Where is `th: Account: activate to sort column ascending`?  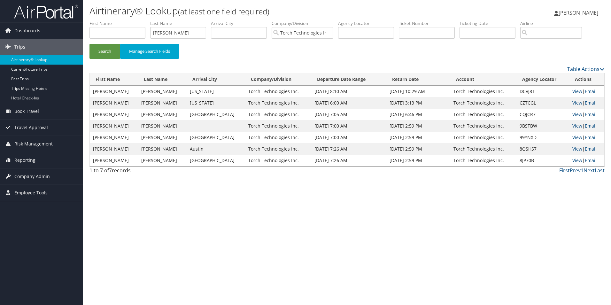 th: Account: activate to sort column ascending is located at coordinates (484, 79).